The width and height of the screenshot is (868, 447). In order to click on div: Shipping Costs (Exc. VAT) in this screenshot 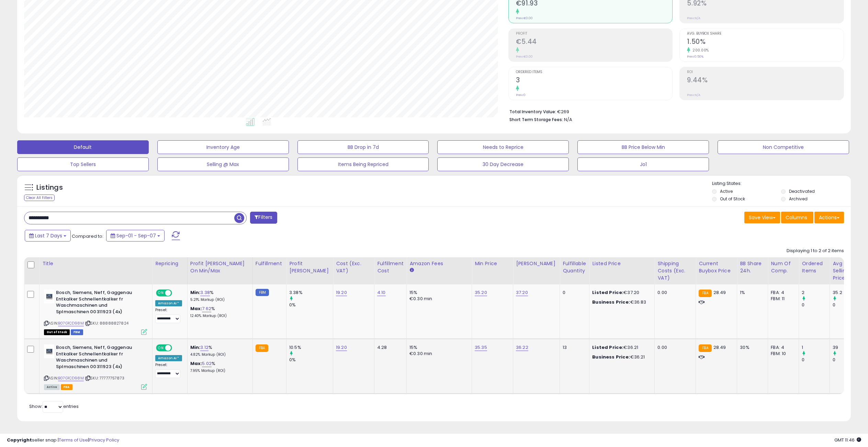, I will do `click(675, 271)`.